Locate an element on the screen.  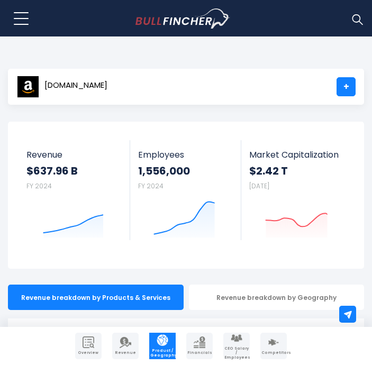
a: Company Product/Geography is located at coordinates (163, 346).